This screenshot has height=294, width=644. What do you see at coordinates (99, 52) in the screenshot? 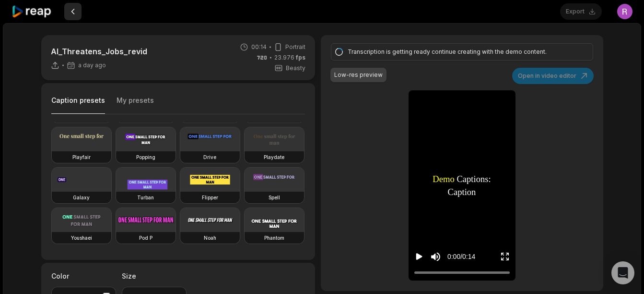
I see `p: AI_Threatens_Jobs_revid` at bounding box center [99, 52].